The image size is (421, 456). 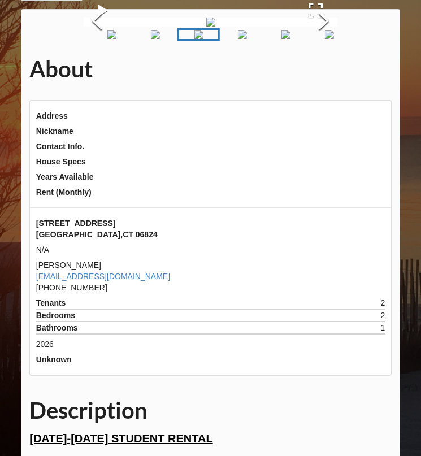 I want to click on th: Rent (Monthly), so click(x=210, y=192).